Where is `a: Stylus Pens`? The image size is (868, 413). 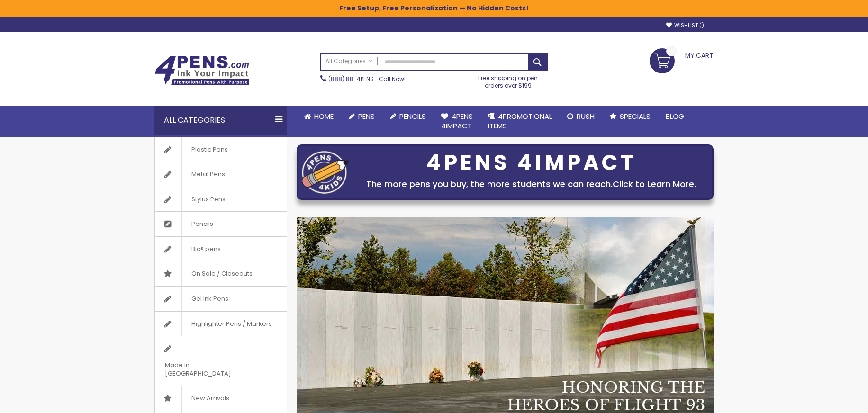
a: Stylus Pens is located at coordinates (221, 199).